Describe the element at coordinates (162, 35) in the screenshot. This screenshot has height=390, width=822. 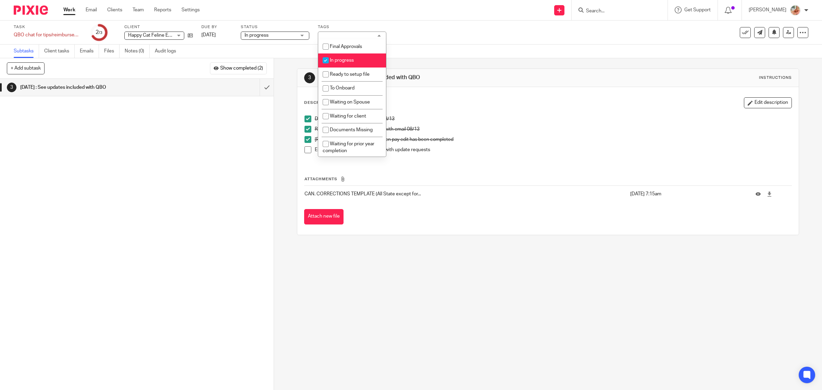
I see `span: Happy Cat Feline Essentials Ltd.` at that location.